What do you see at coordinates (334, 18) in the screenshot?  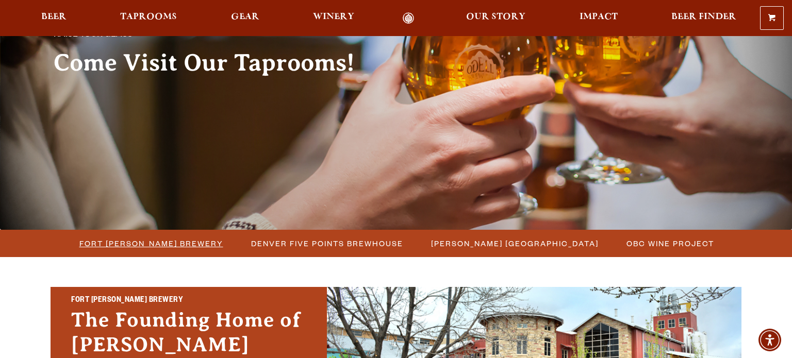 I see `a: Winery` at bounding box center [334, 18].